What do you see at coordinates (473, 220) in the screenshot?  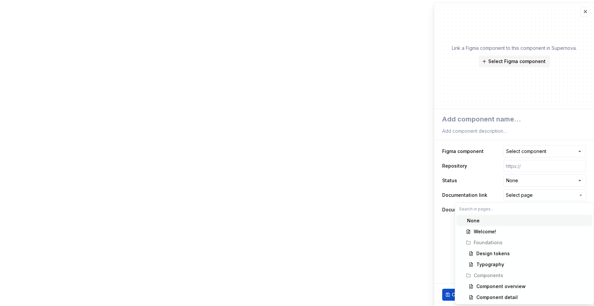 I see `div: None` at bounding box center [473, 220].